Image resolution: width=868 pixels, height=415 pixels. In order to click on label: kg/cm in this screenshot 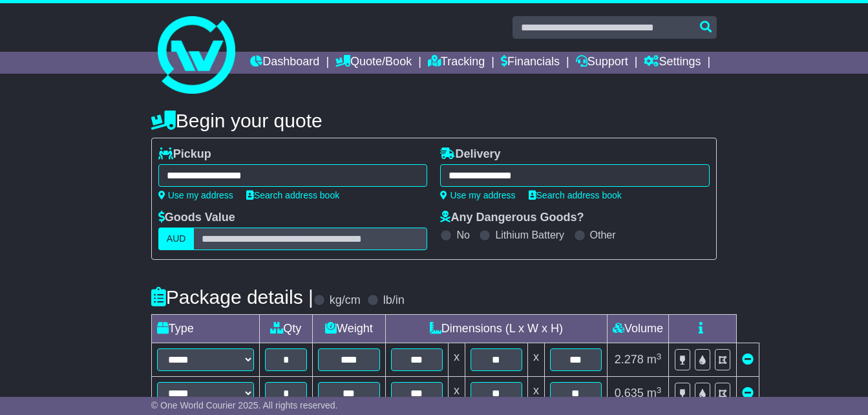, I will do `click(345, 301)`.